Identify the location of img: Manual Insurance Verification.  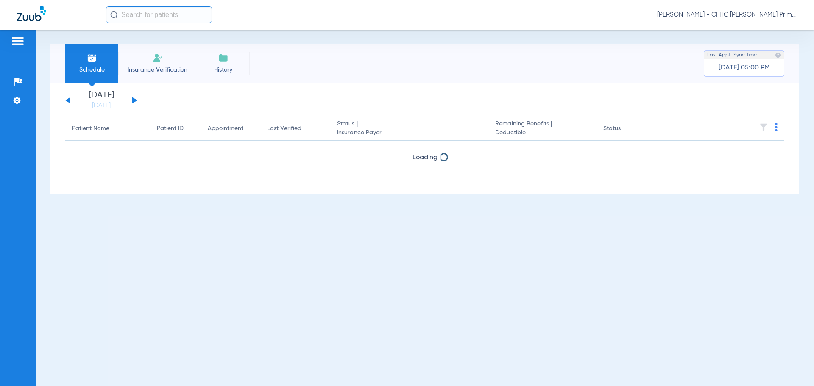
(158, 58).